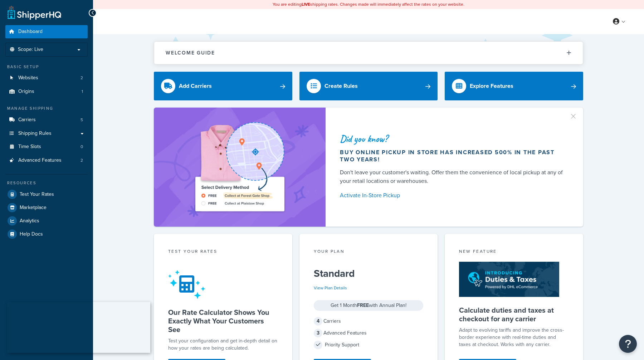 Image resolution: width=644 pixels, height=360 pixels. I want to click on a: Create Rules, so click(368, 86).